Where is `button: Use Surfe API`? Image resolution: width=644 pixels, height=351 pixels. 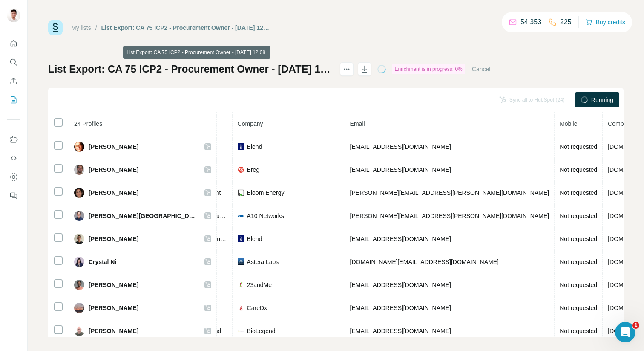
button: Use Surfe API is located at coordinates (14, 158).